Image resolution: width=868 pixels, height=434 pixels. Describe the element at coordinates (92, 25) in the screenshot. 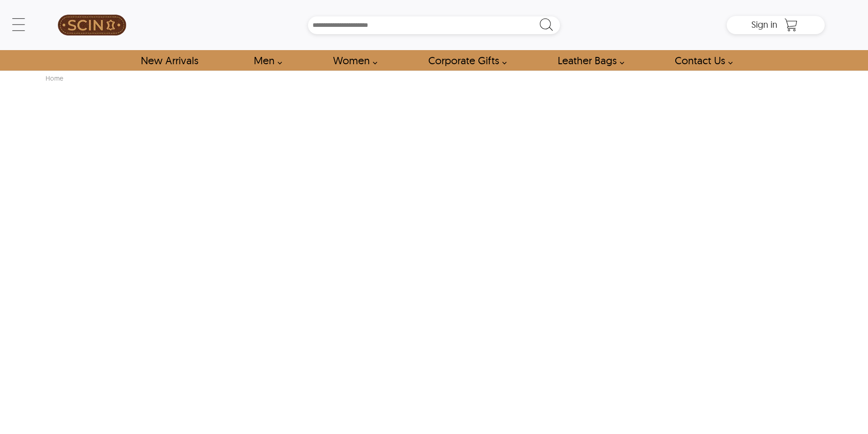

I see `img: SCIN` at that location.